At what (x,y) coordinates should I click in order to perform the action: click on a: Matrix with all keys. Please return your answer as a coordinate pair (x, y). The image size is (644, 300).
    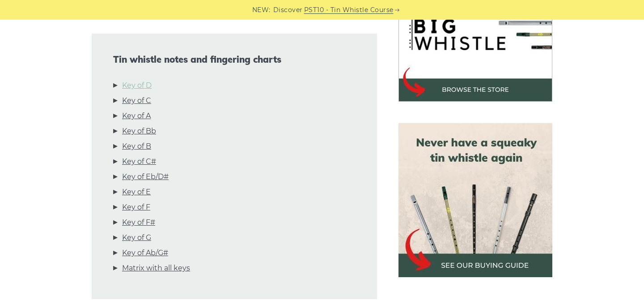
    Looking at the image, I should click on (156, 267).